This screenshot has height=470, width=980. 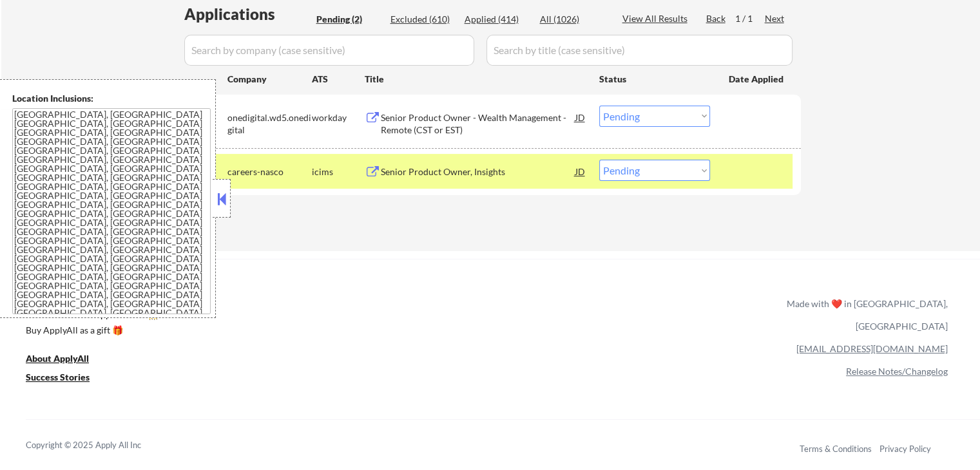 I want to click on div: careers-nasco, so click(x=270, y=172).